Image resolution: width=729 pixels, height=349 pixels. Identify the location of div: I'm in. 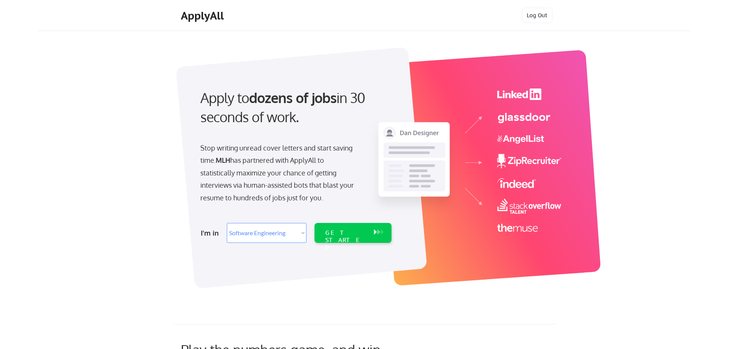
(212, 233).